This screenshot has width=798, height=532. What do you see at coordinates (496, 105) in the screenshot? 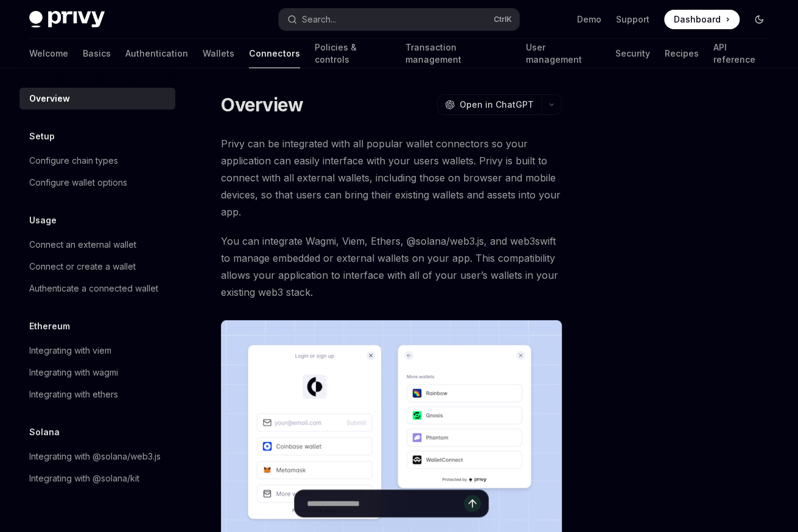
I see `span: Open in ChatGPT` at bounding box center [496, 105].